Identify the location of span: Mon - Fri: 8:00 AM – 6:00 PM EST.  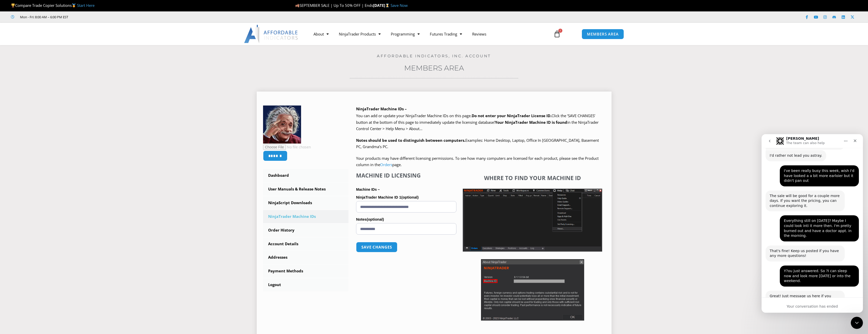
(44, 17).